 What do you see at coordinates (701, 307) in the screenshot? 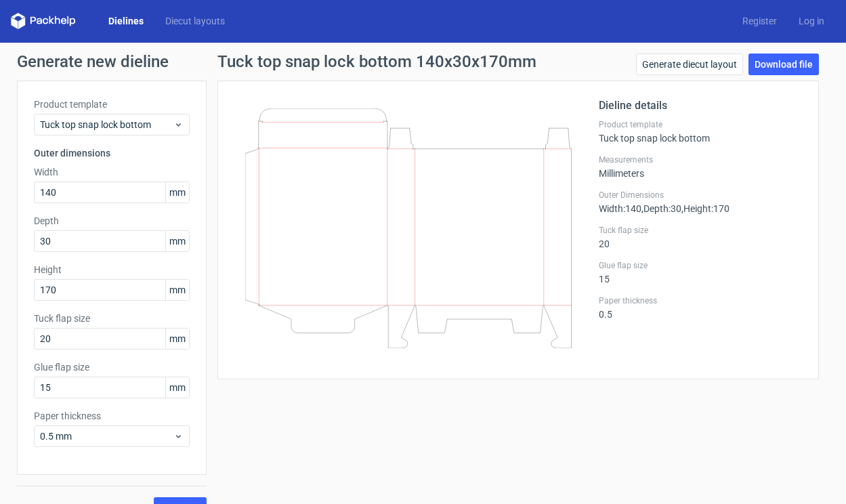
I see `div: 0.5` at bounding box center [701, 307].